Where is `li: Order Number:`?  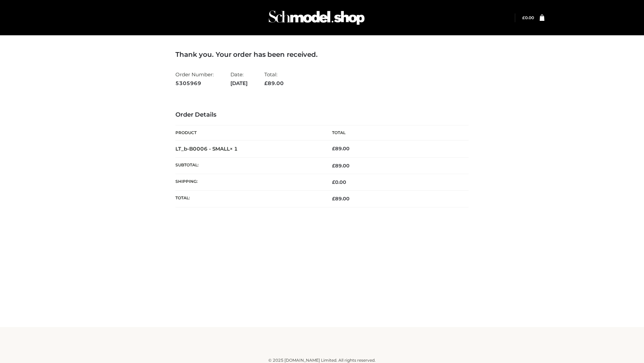
li: Order Number: is located at coordinates (194, 79).